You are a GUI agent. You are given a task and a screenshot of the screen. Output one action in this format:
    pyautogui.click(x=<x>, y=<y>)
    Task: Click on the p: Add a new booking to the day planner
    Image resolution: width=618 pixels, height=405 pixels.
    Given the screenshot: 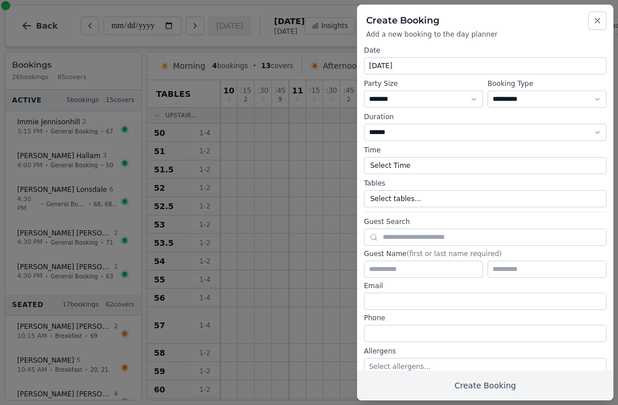 What is the action you would take?
    pyautogui.click(x=485, y=34)
    